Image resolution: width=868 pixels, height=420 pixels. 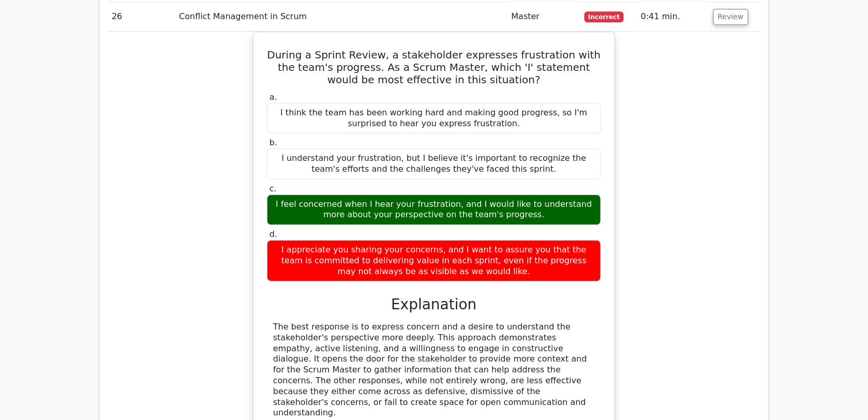 What do you see at coordinates (434, 118) in the screenshot?
I see `div: I think the team has been working hard and making good progress, so I'm surprised to hear you exp...` at bounding box center [434, 118].